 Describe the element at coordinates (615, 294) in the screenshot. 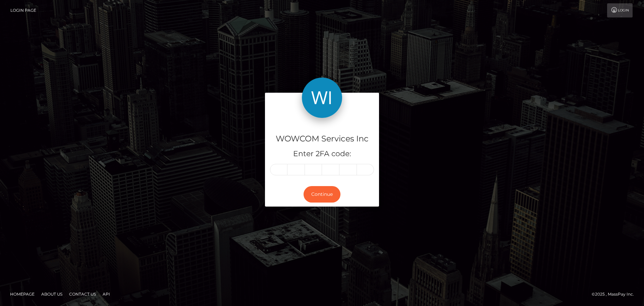

I see `div: © 2025 , MassPay Inc.` at that location.